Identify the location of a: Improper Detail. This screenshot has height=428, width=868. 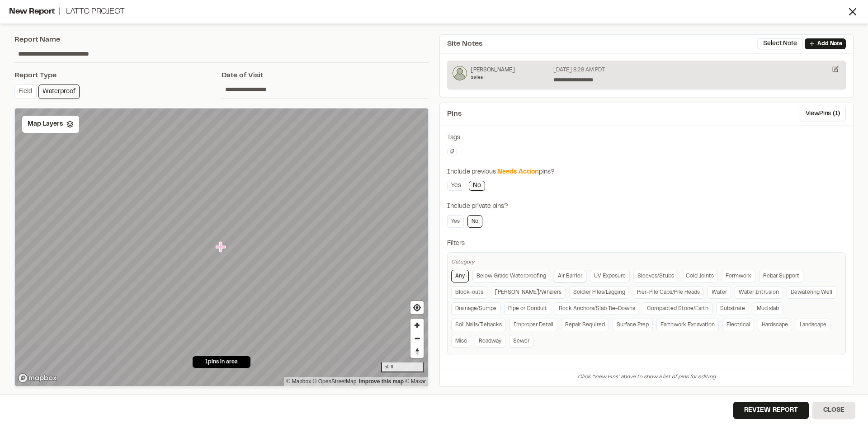
(533, 325).